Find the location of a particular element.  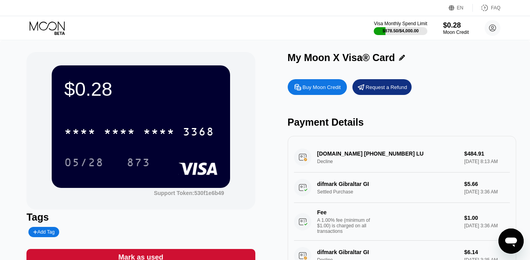

div: Support Token:530f1e6b49 is located at coordinates (189, 193).